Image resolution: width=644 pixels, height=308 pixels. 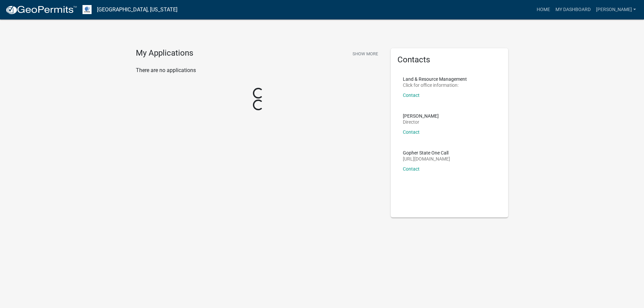 I want to click on button: Show More, so click(x=365, y=53).